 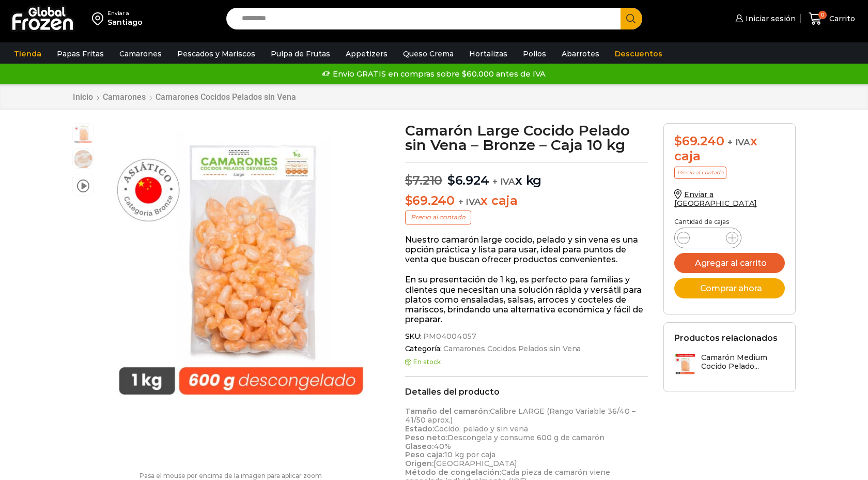 I want to click on a: Descuentos, so click(x=639, y=53).